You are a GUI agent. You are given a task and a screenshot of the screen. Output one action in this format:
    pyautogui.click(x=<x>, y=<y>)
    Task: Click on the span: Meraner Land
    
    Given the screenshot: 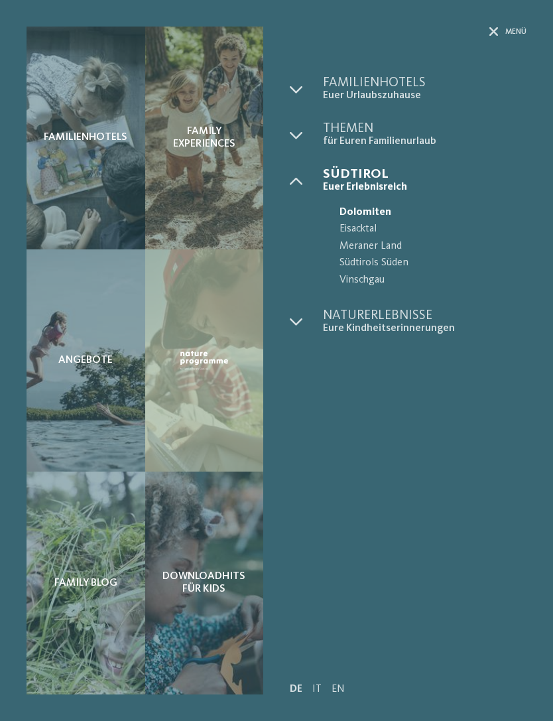 What is the action you would take?
    pyautogui.click(x=433, y=247)
    